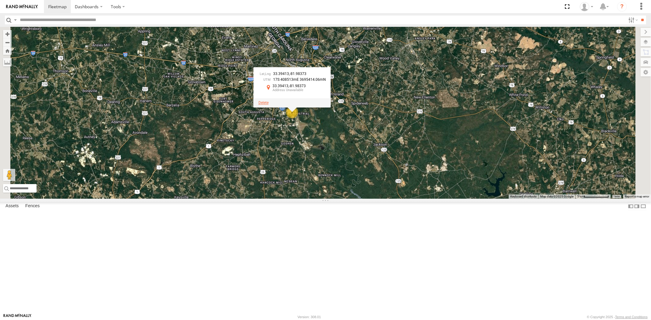  Describe the element at coordinates (617, 197) in the screenshot. I see `a: Terms (opens in new tab)` at that location.